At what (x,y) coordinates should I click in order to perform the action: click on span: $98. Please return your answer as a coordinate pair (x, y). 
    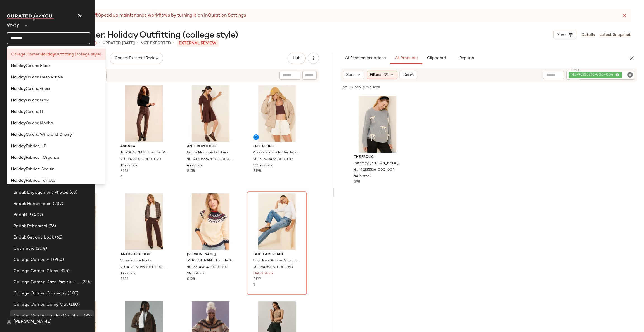
    Looking at the image, I should click on (357, 182).